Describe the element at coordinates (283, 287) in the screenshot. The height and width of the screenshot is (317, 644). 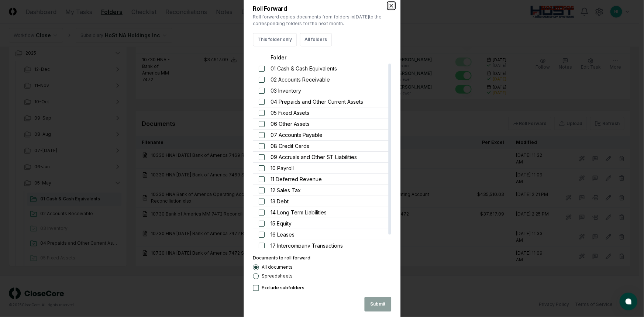
I see `label: Exclude subfolders` at that location.